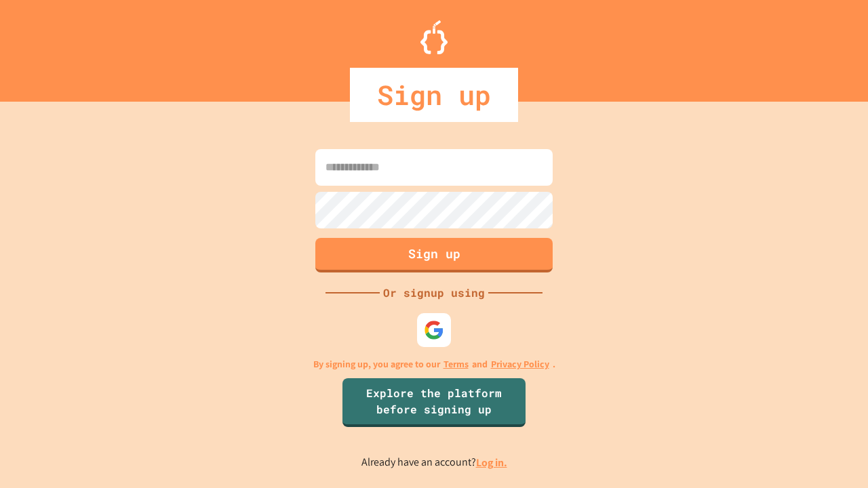 The width and height of the screenshot is (868, 488). What do you see at coordinates (520, 364) in the screenshot?
I see `a: Privacy Policy` at bounding box center [520, 364].